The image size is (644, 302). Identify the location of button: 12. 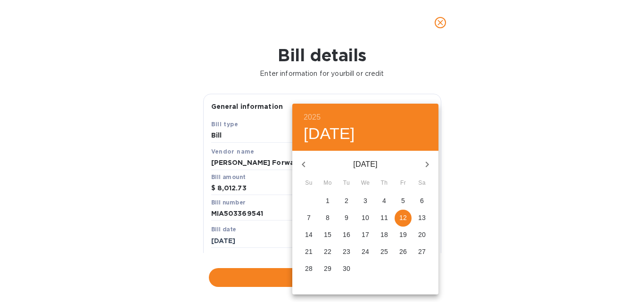
(403, 218).